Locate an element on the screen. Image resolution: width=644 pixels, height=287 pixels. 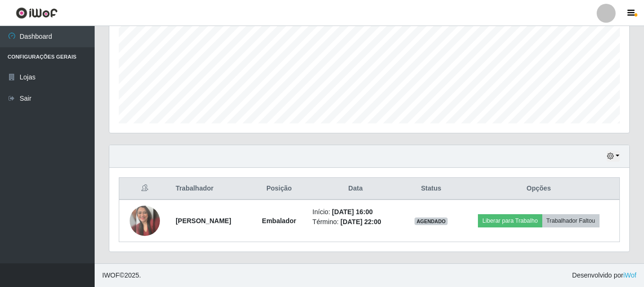
th: Status is located at coordinates (431, 189).